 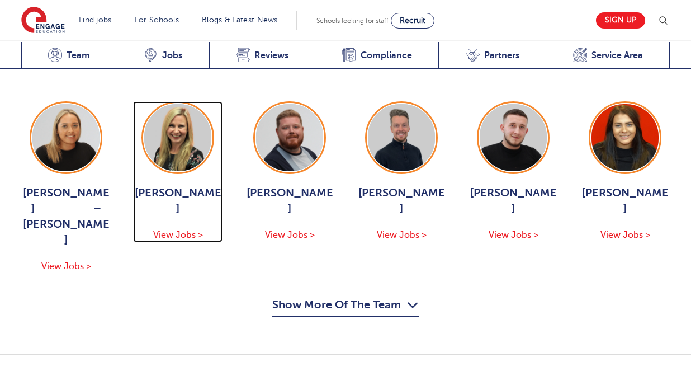 What do you see at coordinates (492, 55) in the screenshot?
I see `a: Partners` at bounding box center [492, 55].